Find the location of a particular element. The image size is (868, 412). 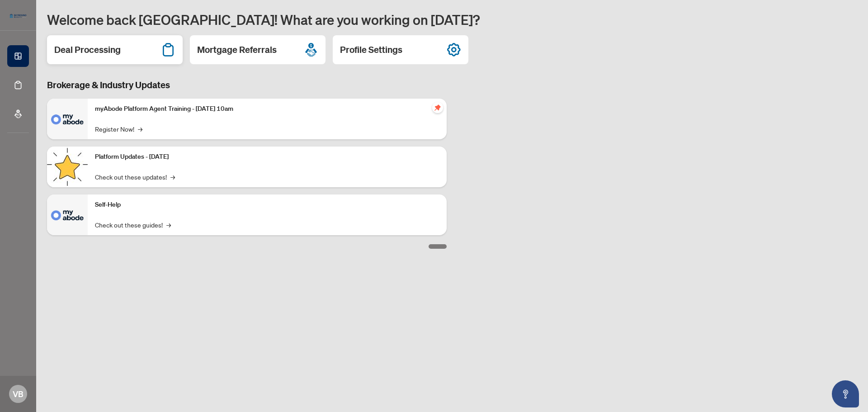

h3: Brokerage & Industry Updates is located at coordinates (247, 85).